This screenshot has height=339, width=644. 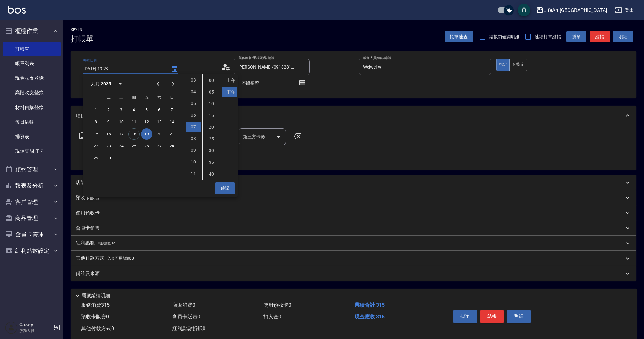 What do you see at coordinates (88, 213) in the screenshot?
I see `p: 使用預收卡` at bounding box center [88, 213].